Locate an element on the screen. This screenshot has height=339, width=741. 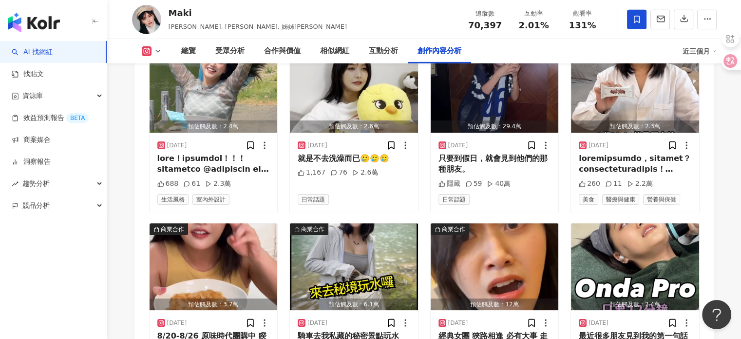
div: 61 is located at coordinates (192, 184).